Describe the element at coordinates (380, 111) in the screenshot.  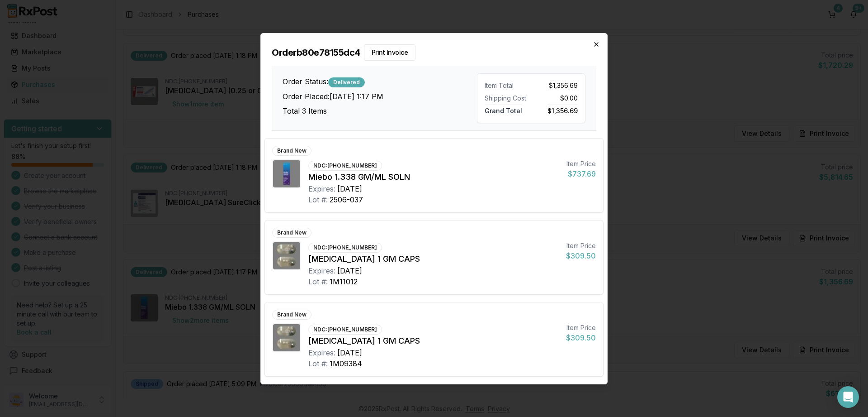
I see `h3: Total 3 Items` at that location.